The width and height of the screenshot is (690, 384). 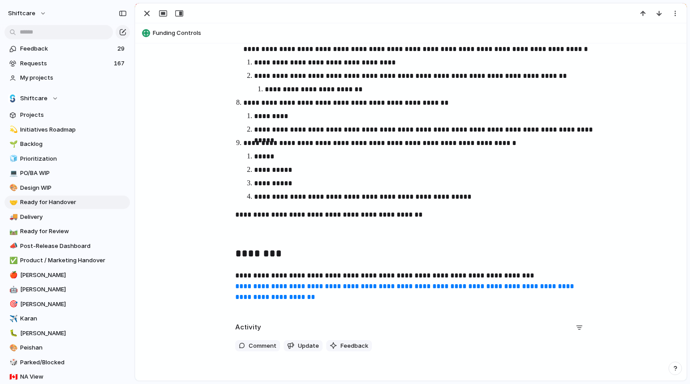 What do you see at coordinates (67, 363) in the screenshot?
I see `div: 🎲Parked/Blocked` at bounding box center [67, 363].